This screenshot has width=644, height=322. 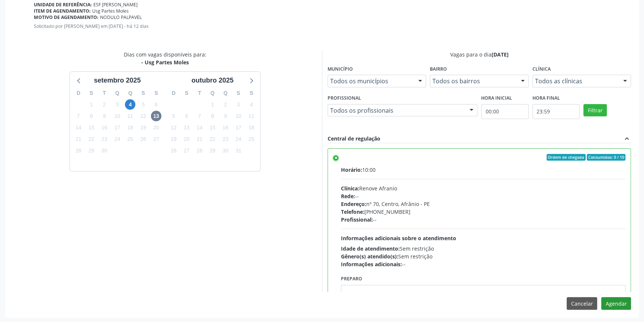 I want to click on label: Hora final, so click(x=546, y=98).